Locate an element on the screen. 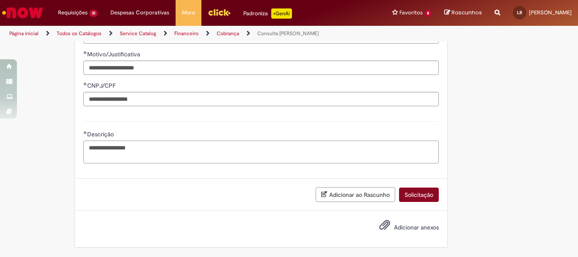 This screenshot has height=257, width=578. span: 8 is located at coordinates (428, 13).